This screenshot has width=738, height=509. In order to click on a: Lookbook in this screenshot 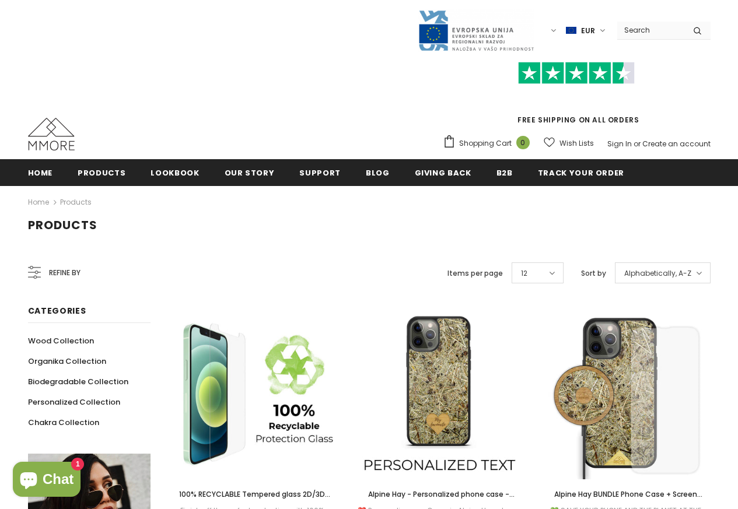, I will do `click(174, 172)`.